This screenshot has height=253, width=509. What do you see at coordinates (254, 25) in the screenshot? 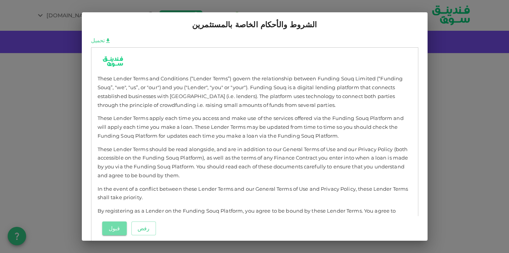
I see `span: الشروط والأحكام الخاصة بالمستثمرين` at bounding box center [254, 25].